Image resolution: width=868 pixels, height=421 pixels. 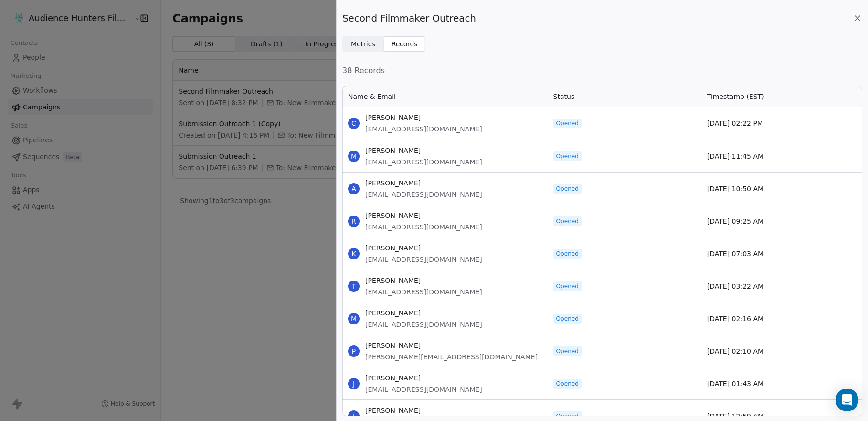 What do you see at coordinates (354, 123) in the screenshot?
I see `span: C` at bounding box center [354, 123].